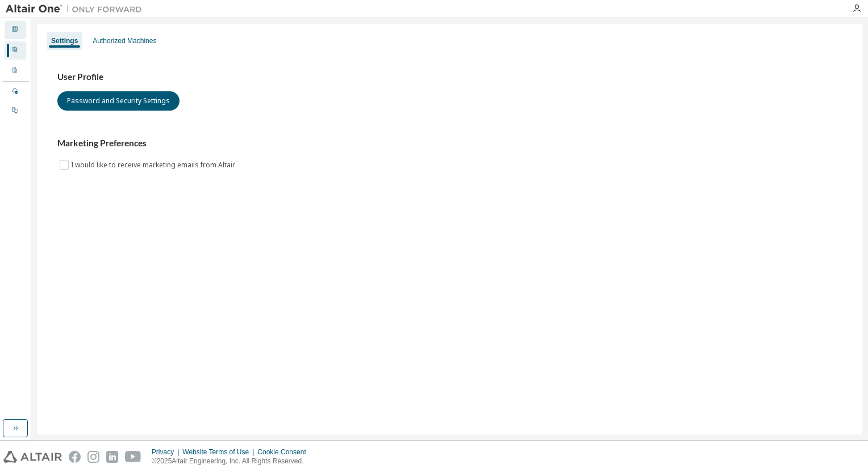 The image size is (868, 473). What do you see at coordinates (112, 457) in the screenshot?
I see `img: linkedin.svg` at bounding box center [112, 457].